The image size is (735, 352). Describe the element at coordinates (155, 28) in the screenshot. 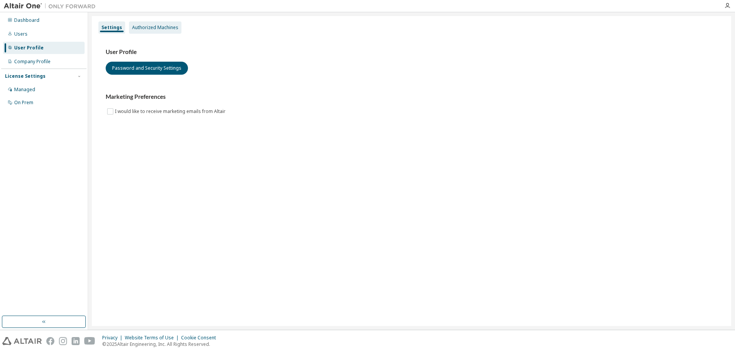

I see `div: Authorized Machines` at that location.